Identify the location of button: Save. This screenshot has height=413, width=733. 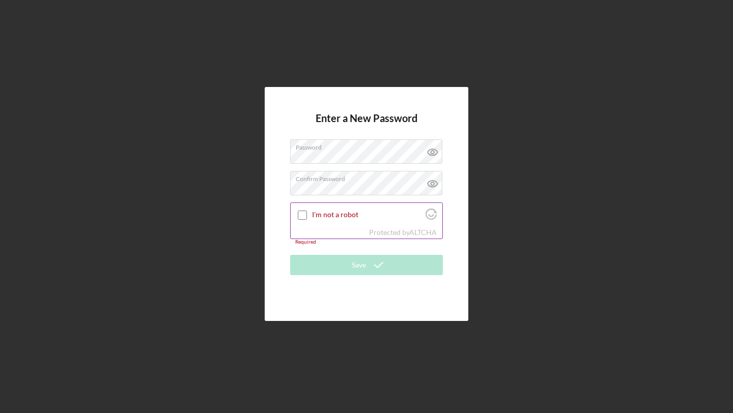
(367, 265).